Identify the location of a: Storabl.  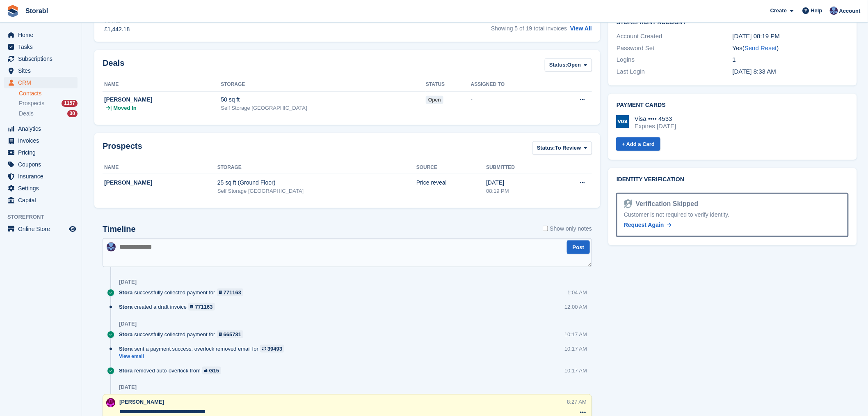
(37, 11).